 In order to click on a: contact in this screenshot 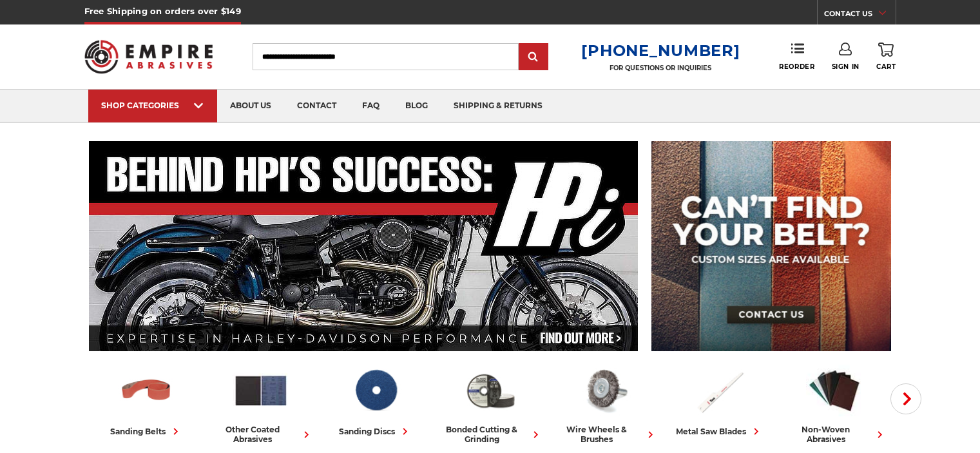, I will do `click(316, 105)`.